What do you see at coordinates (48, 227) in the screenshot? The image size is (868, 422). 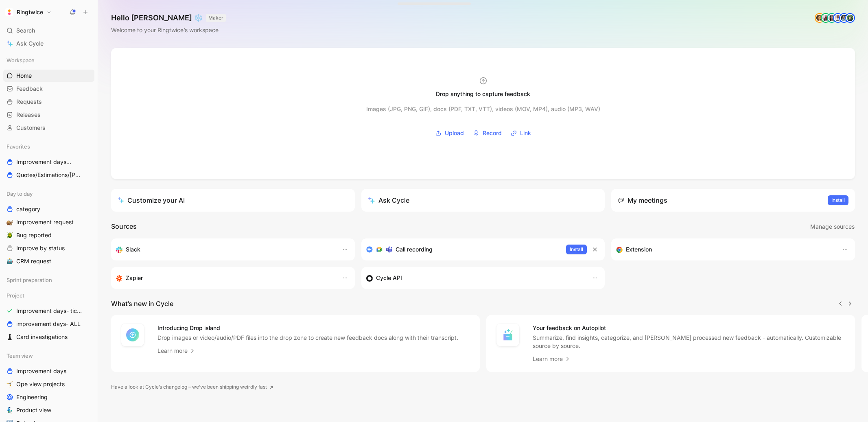 I see `div: Day to daycategory🐌Improvement request🪲Bug reportedImprove by status🤖CRM request` at bounding box center [48, 227].